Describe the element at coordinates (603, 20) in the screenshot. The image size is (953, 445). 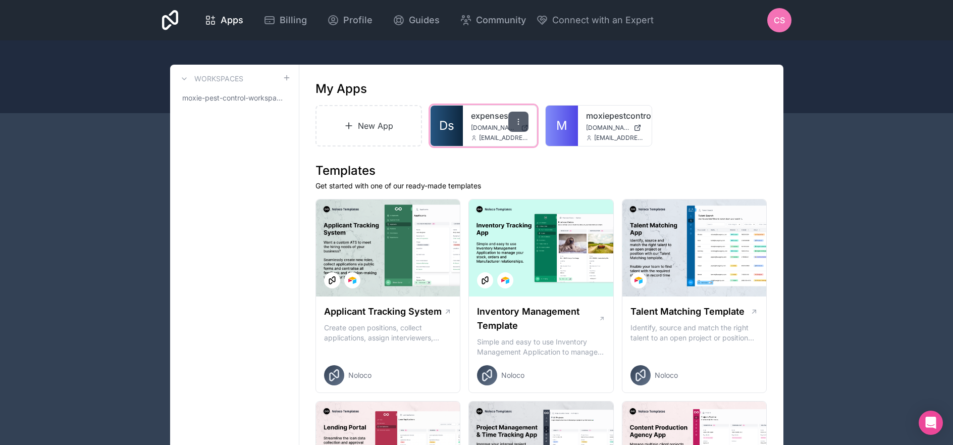
I see `span: Connect with an Expert` at that location.